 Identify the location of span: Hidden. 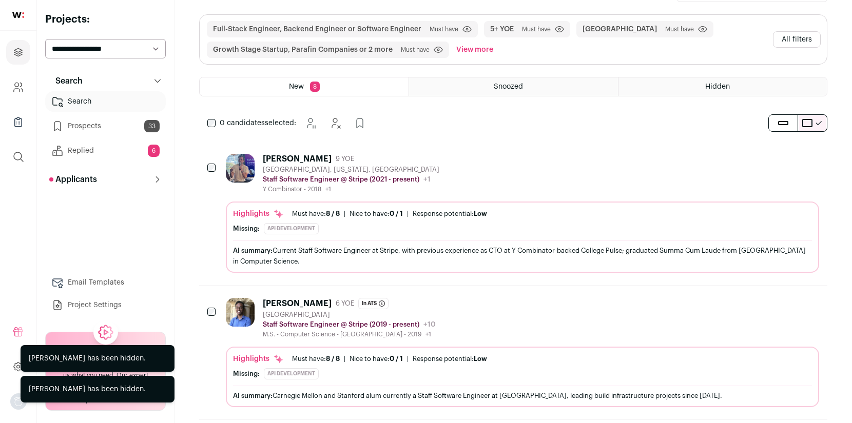
(718, 87).